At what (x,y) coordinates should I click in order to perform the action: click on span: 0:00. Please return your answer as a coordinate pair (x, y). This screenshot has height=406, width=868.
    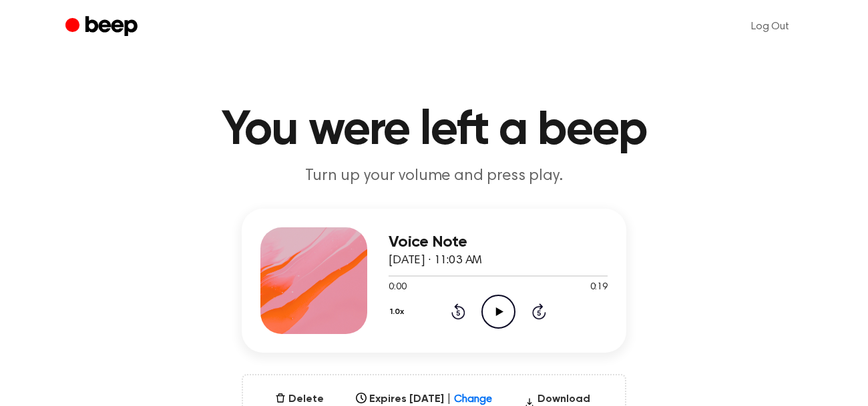
    Looking at the image, I should click on (398, 288).